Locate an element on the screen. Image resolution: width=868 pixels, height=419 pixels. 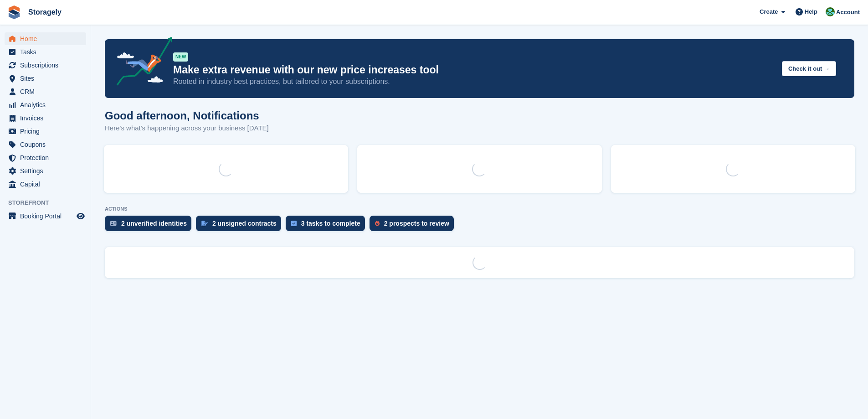
span: Settings is located at coordinates (48, 171).